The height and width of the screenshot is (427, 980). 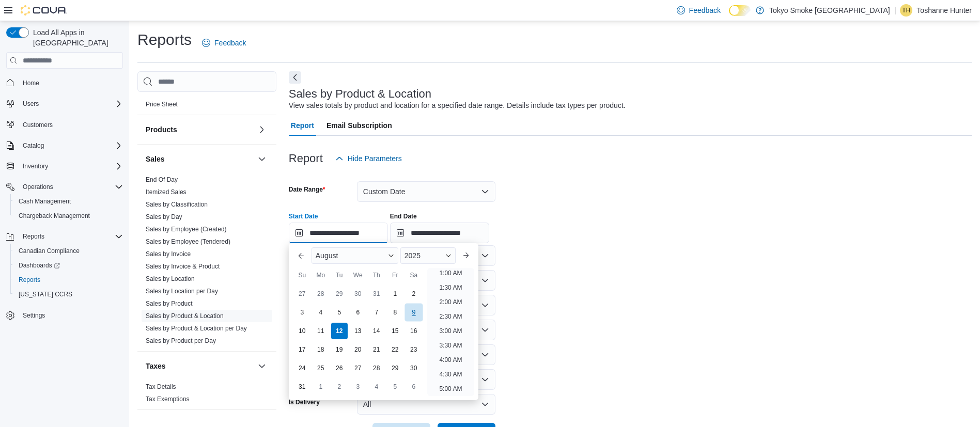 I want to click on div: day-27, so click(x=302, y=294).